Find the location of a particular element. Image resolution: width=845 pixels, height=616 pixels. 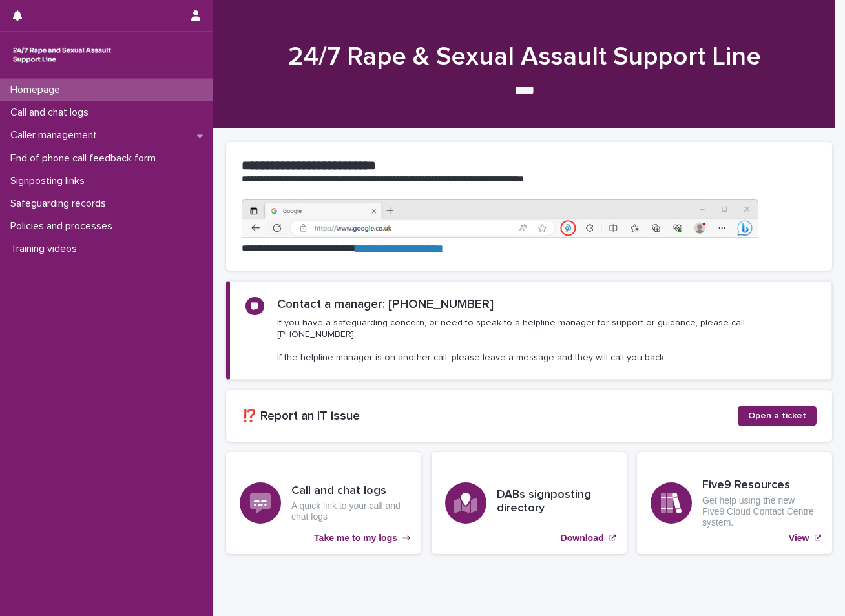

img: rhQMoQhaT3yELyF149Cw is located at coordinates (62, 55).